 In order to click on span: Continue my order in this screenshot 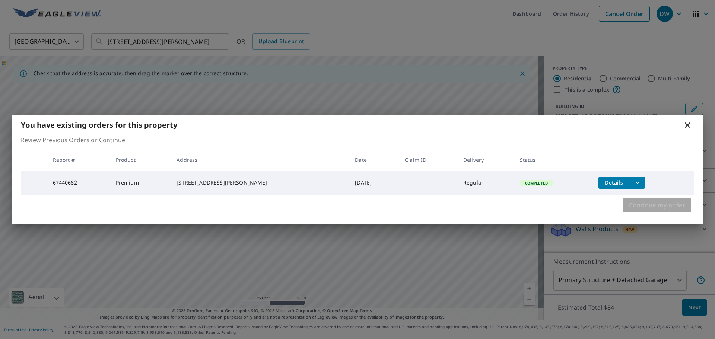, I will do `click(657, 205)`.